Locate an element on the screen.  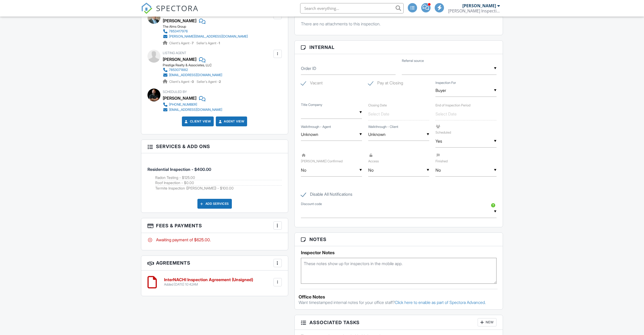
label: Referral source is located at coordinates (413, 61).